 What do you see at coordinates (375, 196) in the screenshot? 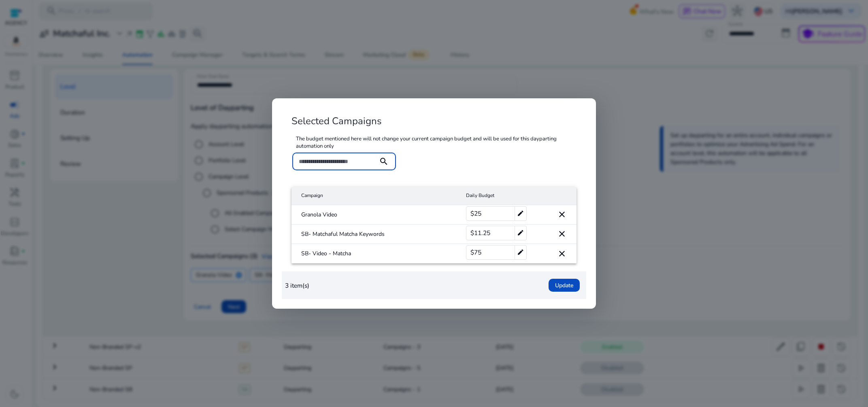
I see `mat-header-cell: Campaign` at bounding box center [375, 196].